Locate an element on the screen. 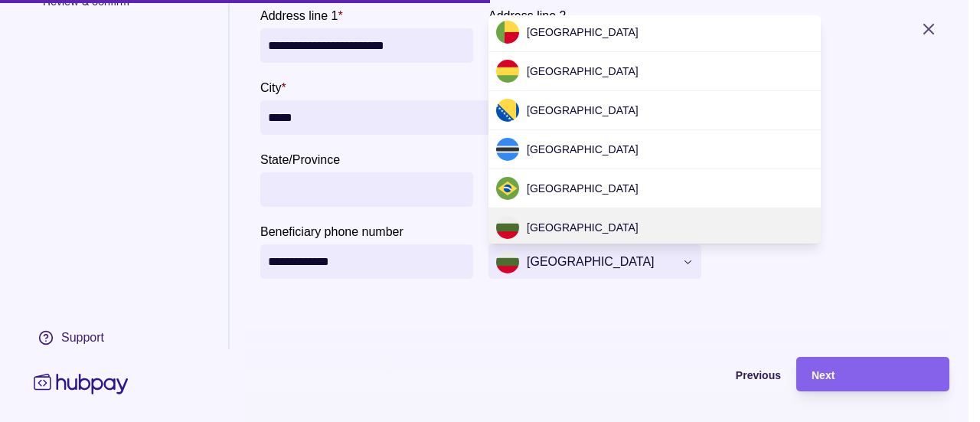  img: bo is located at coordinates (508, 71).